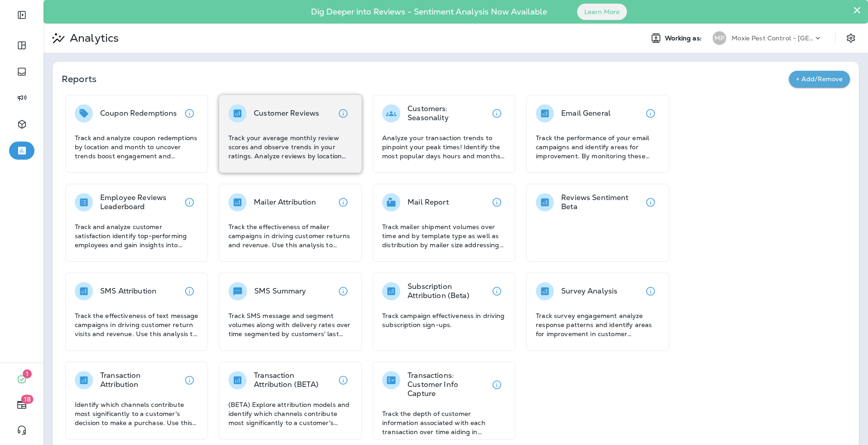  What do you see at coordinates (851, 38) in the screenshot?
I see `button: Settings` at bounding box center [851, 38].